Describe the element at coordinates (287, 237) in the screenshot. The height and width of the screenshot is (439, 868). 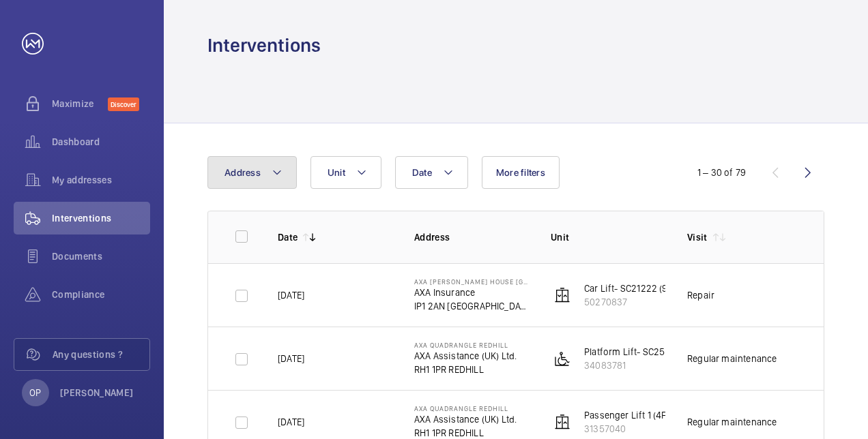
I see `p: Date` at that location.